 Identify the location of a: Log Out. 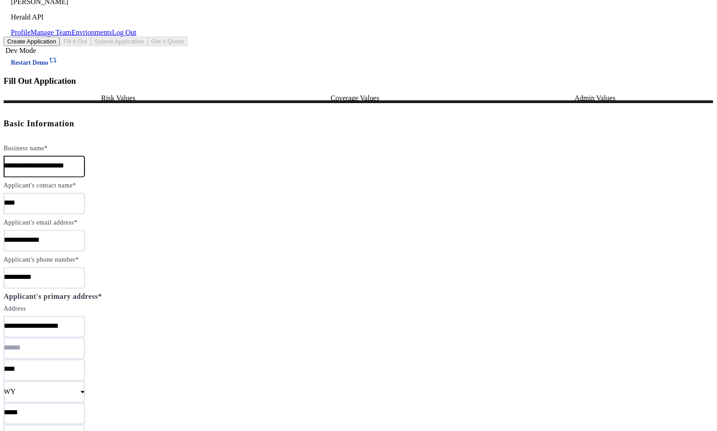
(124, 32).